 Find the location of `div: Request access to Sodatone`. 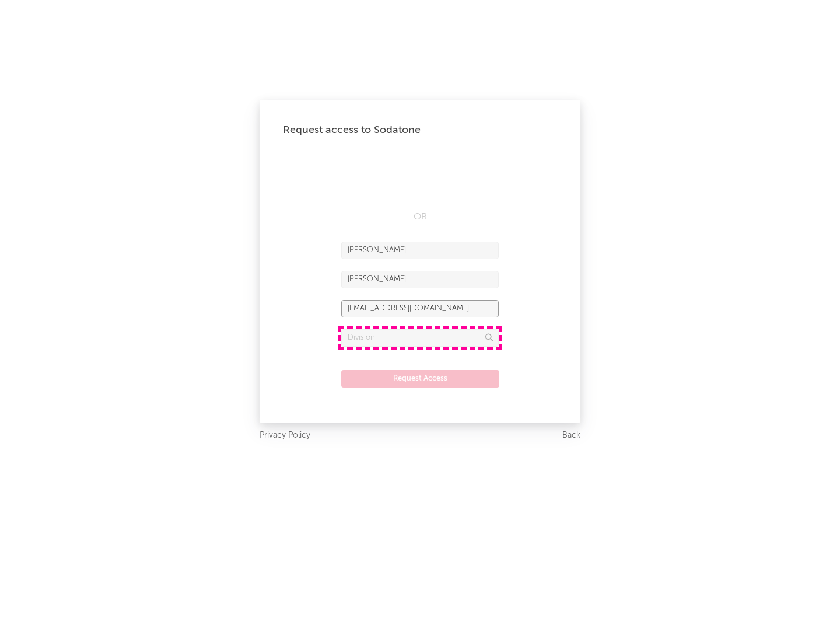

div: Request access to Sodatone is located at coordinates (420, 130).